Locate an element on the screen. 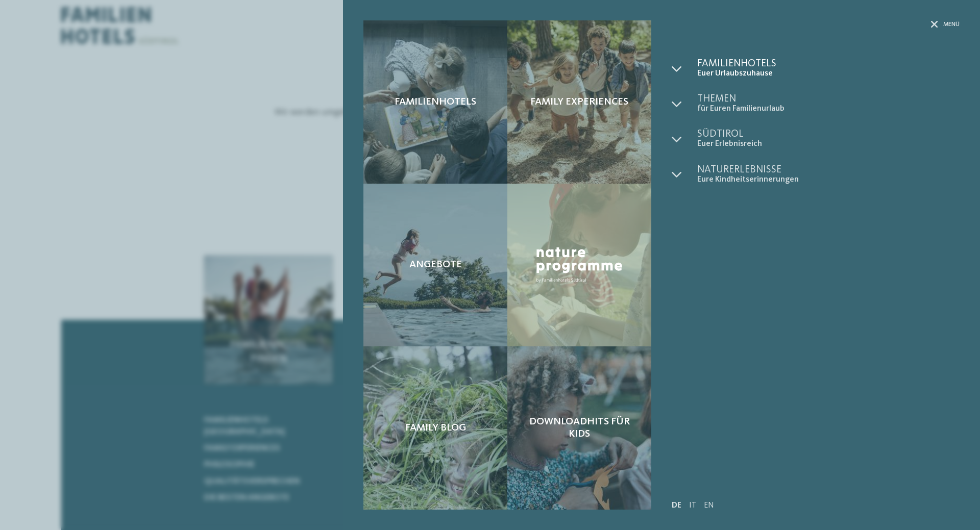 This screenshot has height=530, width=980. a: Anfrage Nature Programme is located at coordinates (579, 265).